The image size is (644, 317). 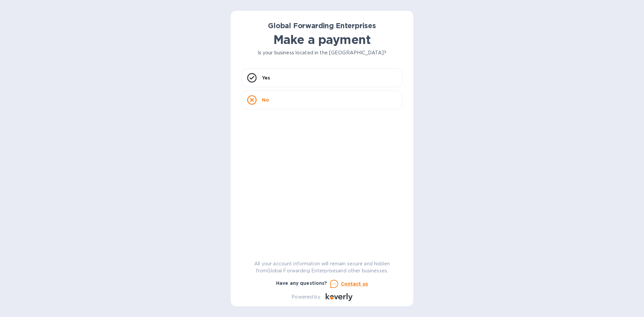 What do you see at coordinates (306, 297) in the screenshot?
I see `p: Powered by` at bounding box center [306, 297].